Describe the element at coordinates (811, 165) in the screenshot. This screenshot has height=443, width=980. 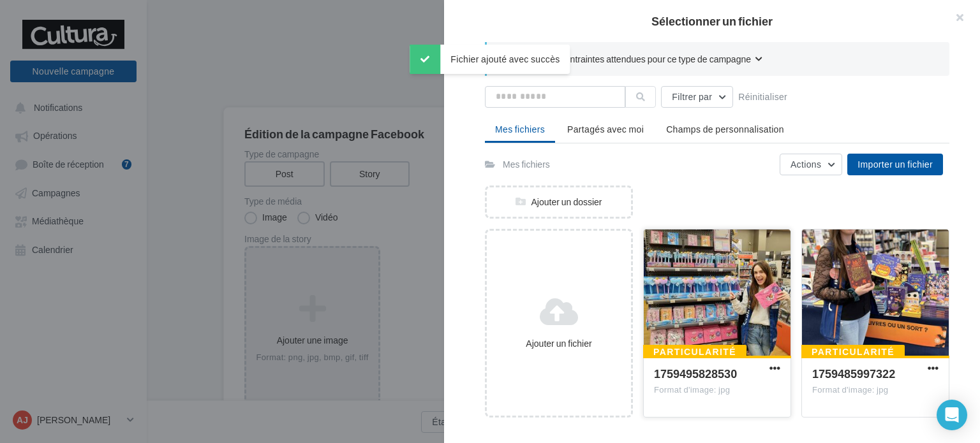
I see `button: Actions` at that location.